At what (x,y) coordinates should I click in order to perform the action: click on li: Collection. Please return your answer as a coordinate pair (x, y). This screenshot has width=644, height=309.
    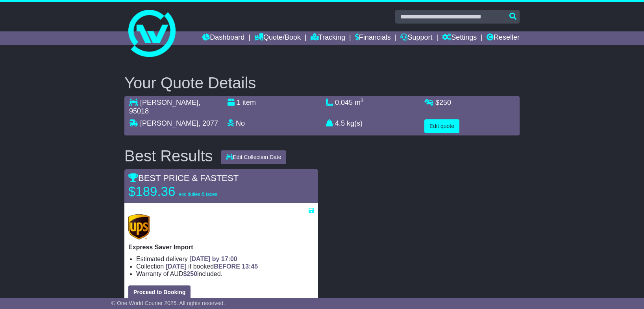
    Looking at the image, I should click on (225, 267).